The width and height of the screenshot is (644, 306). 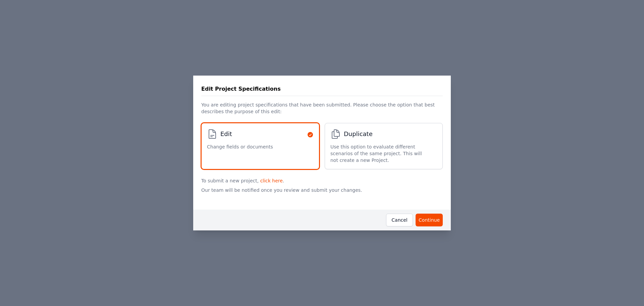 What do you see at coordinates (322, 194) in the screenshot?
I see `p: Our team will be notified once you review and submit your changes.` at bounding box center [322, 194].